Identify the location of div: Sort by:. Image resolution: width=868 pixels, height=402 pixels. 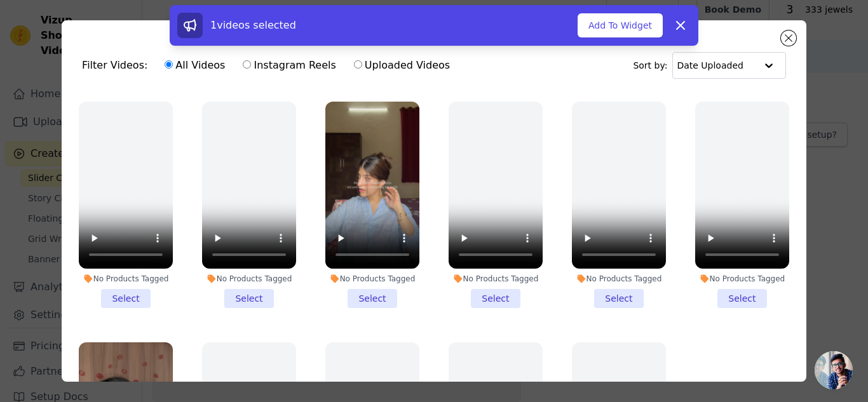
(709, 66).